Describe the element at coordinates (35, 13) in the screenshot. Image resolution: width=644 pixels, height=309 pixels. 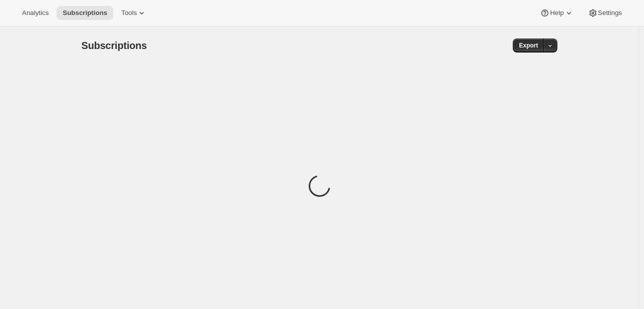
I see `button: Analytics` at that location.